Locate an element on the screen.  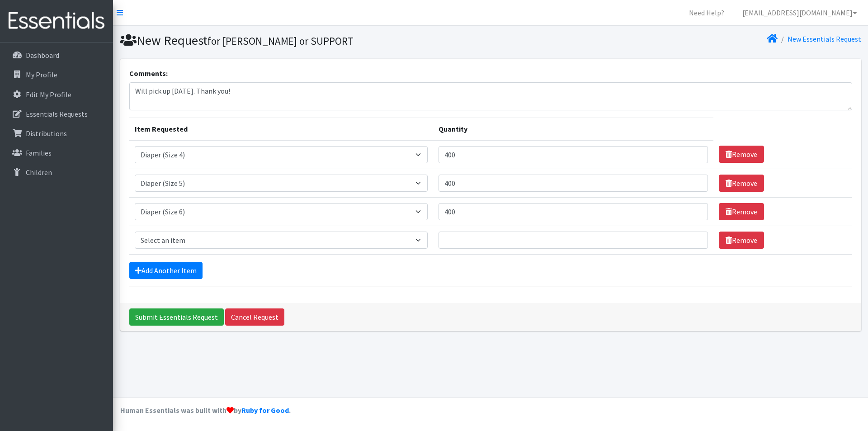
a: New Essentials Request is located at coordinates (824, 39).